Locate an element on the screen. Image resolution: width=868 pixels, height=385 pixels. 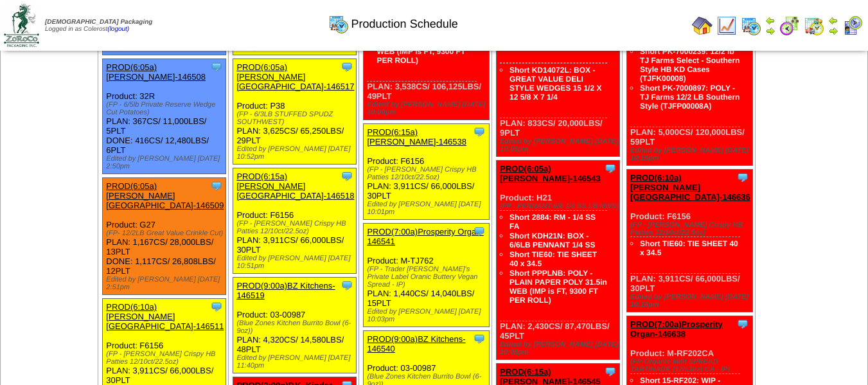
a: (logout) is located at coordinates (118, 29).